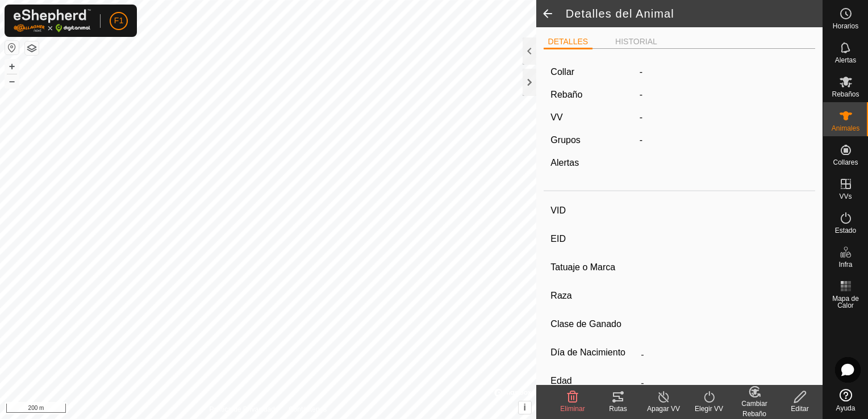  What do you see at coordinates (568, 42) in the screenshot?
I see `li: DETALLES` at bounding box center [568, 42].